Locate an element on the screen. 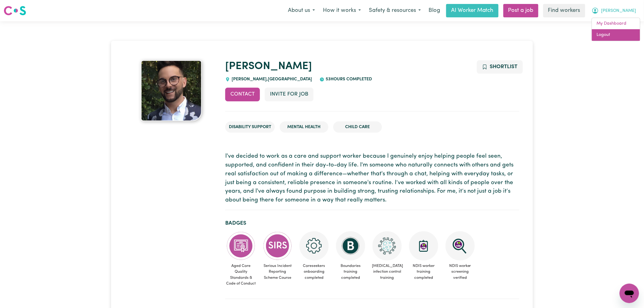 The height and width of the screenshot is (308, 644). a: Find workers is located at coordinates (564, 11).